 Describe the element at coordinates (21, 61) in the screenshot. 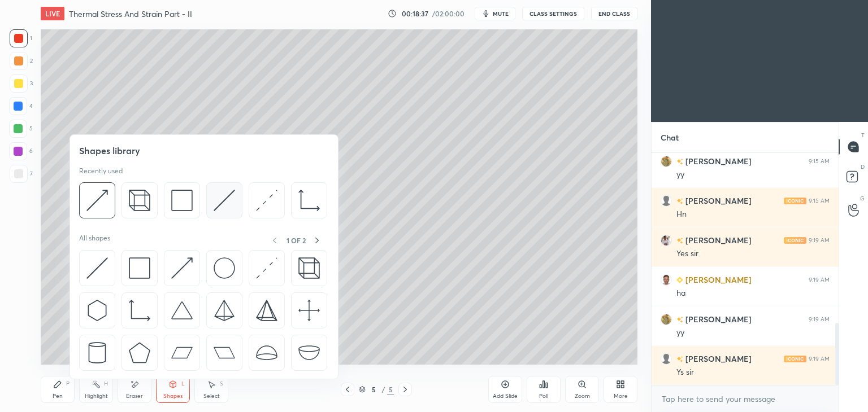

I see `div: 2` at that location.